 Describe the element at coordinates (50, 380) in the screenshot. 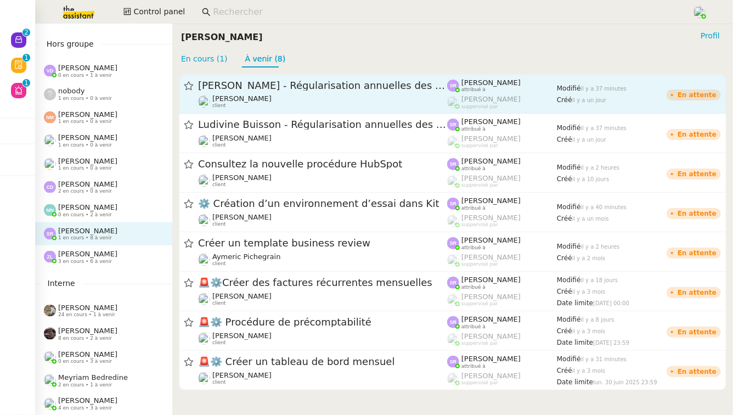

I see `img: users%2FaellJyylmXSg4jqeVbanehhyYJm1%2Favatar%2Fprofile-pic%20(4).png` at that location.